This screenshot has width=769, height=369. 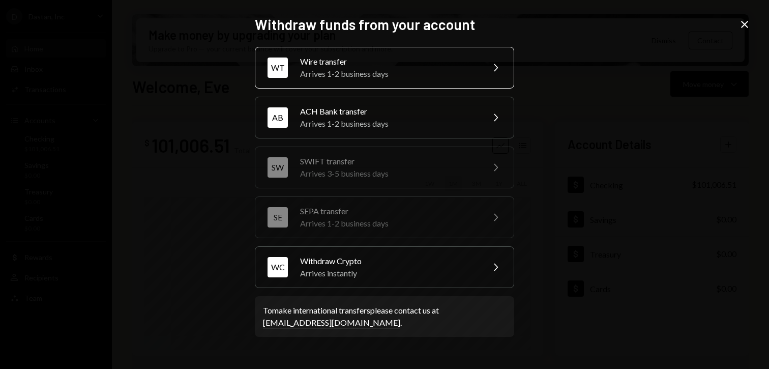 What do you see at coordinates (278, 267) in the screenshot?
I see `div: WC` at bounding box center [278, 267].